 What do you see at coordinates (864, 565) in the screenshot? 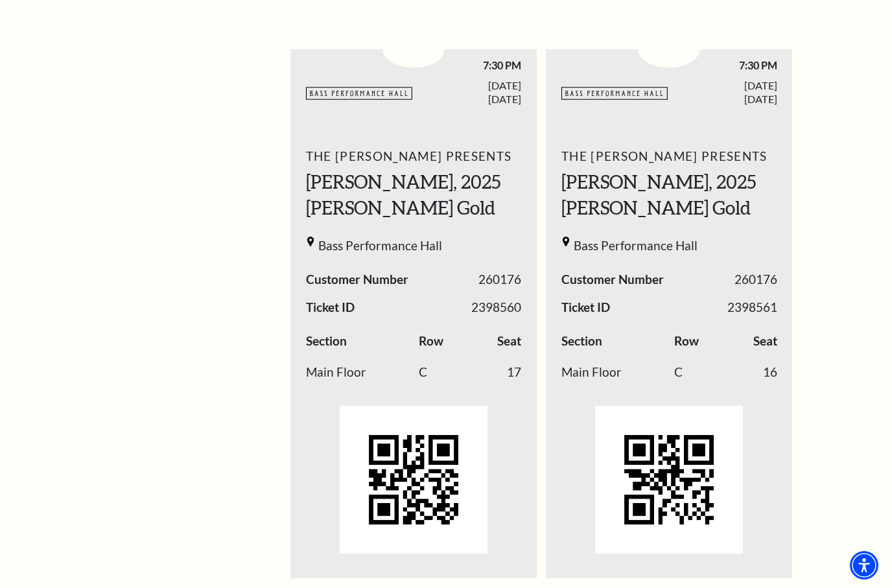
I see `div: Accessibility Menu` at bounding box center [864, 565].